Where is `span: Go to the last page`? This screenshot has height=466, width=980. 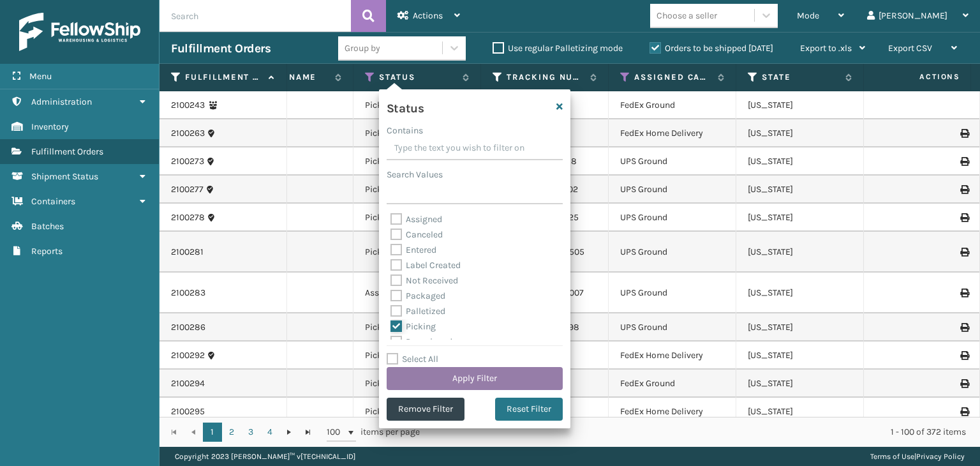
span: Go to the last page is located at coordinates (308, 432).